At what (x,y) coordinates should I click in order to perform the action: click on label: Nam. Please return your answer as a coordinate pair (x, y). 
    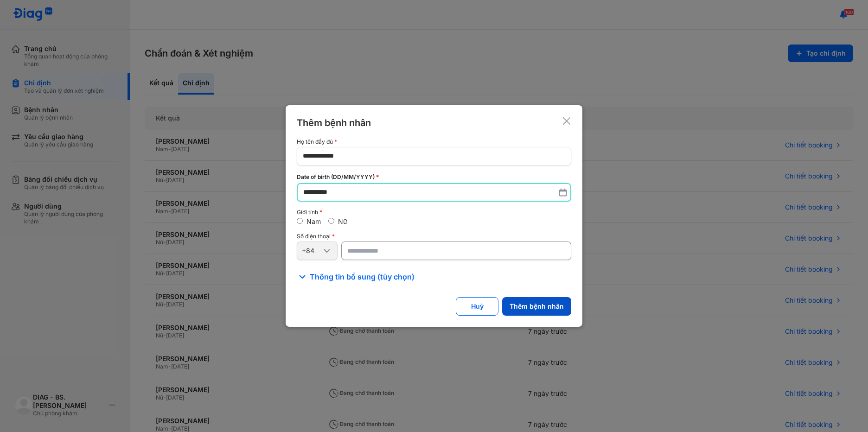
    Looking at the image, I should click on (313, 221).